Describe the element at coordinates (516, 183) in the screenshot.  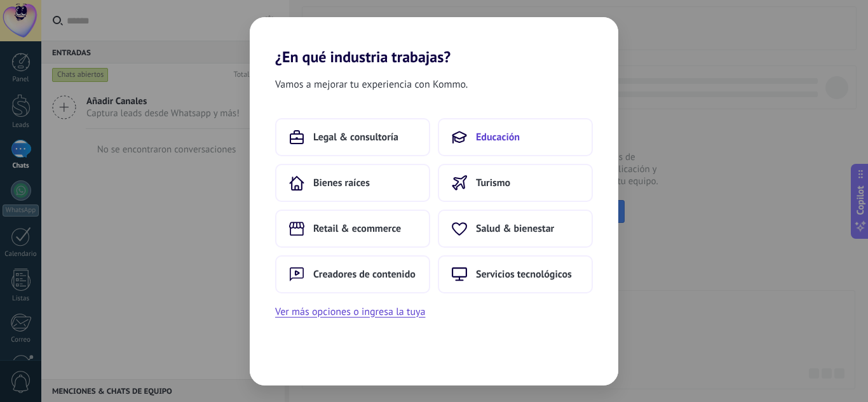
I see `button: Turismo` at that location.